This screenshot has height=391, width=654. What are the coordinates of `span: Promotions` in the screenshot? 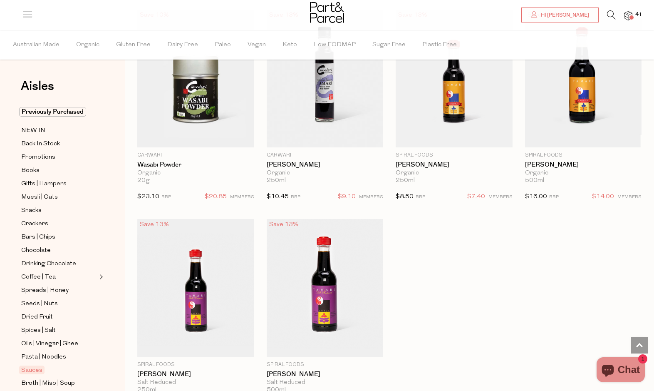 It's located at (38, 157).